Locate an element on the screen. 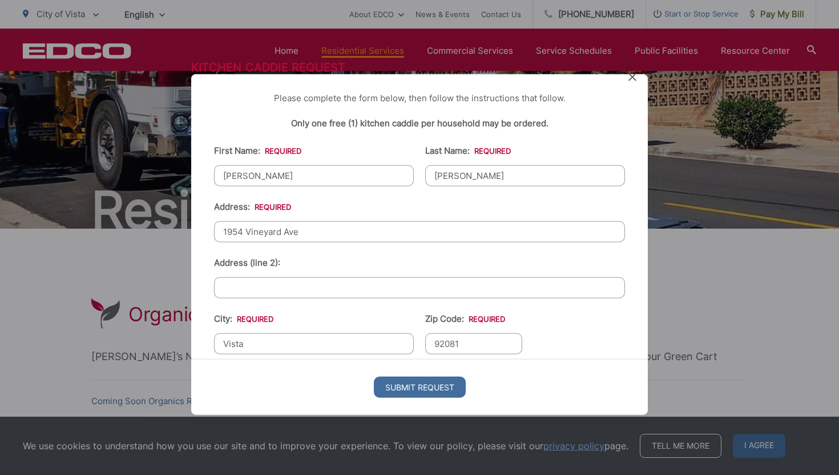  label: First Name: is located at coordinates (258, 150).